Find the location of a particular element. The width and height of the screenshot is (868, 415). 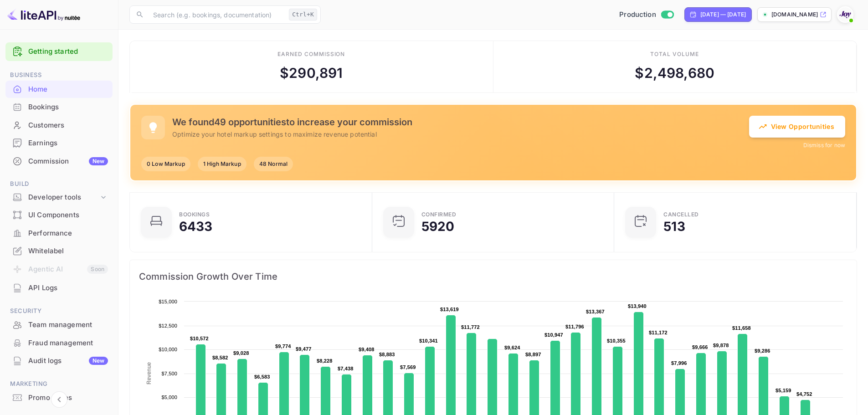

text: $10,341 is located at coordinates (429, 341).